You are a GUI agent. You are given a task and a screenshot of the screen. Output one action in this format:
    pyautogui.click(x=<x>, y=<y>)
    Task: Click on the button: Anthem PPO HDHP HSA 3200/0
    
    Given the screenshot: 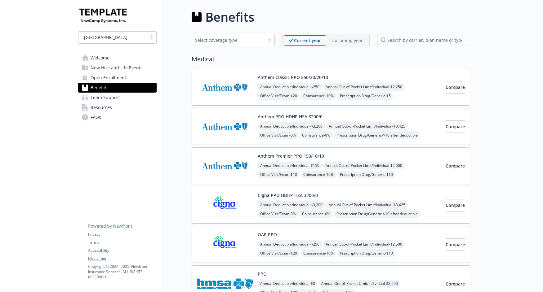 What is the action you would take?
    pyautogui.click(x=290, y=117)
    